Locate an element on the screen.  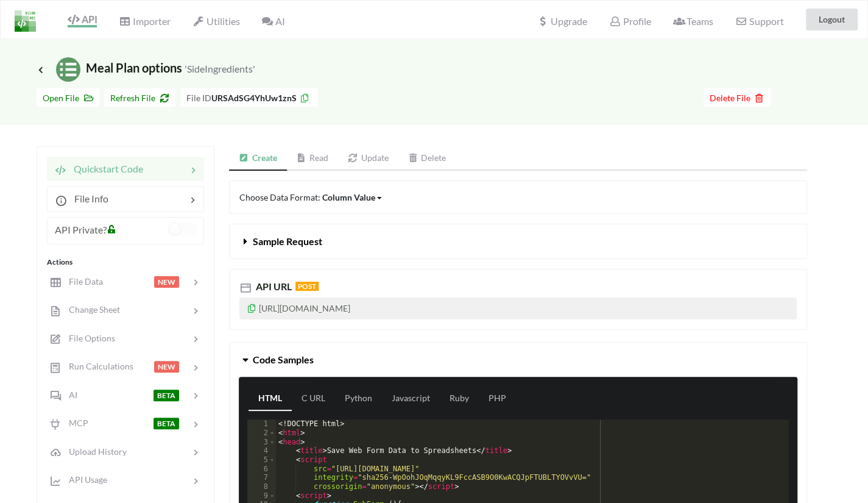
span: Importer is located at coordinates (144, 21).